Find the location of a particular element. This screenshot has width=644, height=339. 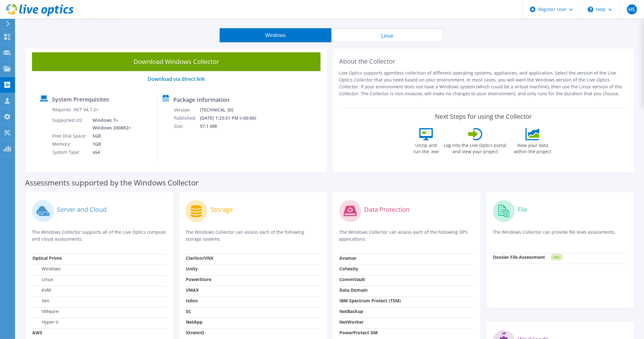

strong: NetApp is located at coordinates (194, 322).